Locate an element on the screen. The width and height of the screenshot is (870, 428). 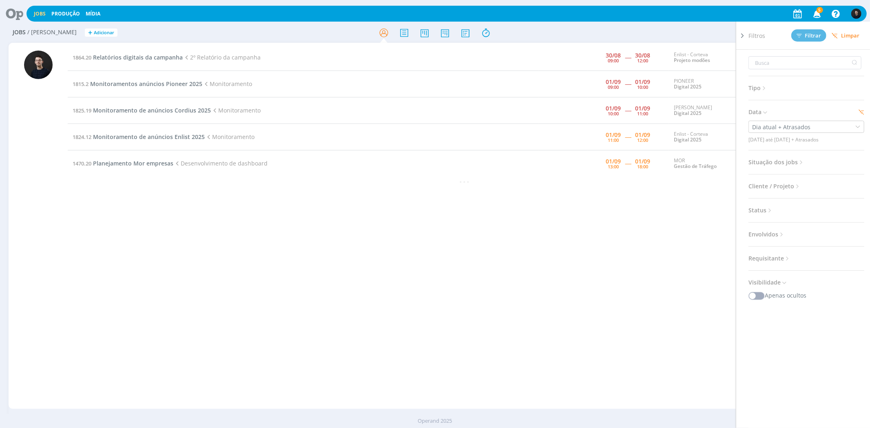
button: Limpar is located at coordinates (845, 35).